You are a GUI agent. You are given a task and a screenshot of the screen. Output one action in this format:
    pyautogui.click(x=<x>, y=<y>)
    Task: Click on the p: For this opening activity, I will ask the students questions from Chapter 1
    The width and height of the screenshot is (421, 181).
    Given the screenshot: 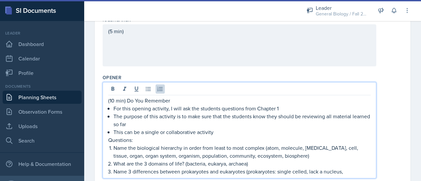 What is the action you would take?
    pyautogui.click(x=242, y=108)
    